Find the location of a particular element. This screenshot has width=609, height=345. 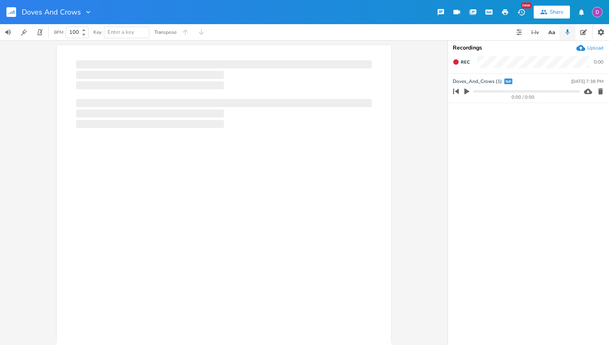

button: Upload is located at coordinates (589, 48).